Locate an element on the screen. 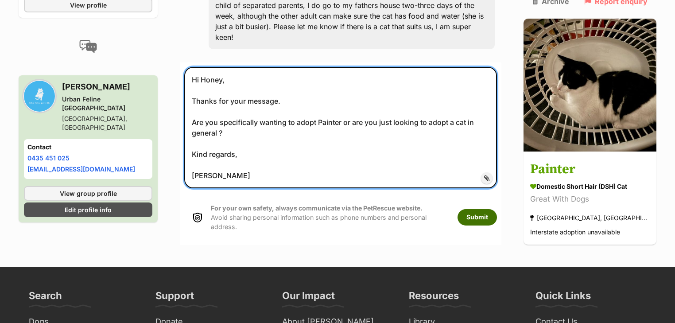  a: View group profile is located at coordinates (88, 194).